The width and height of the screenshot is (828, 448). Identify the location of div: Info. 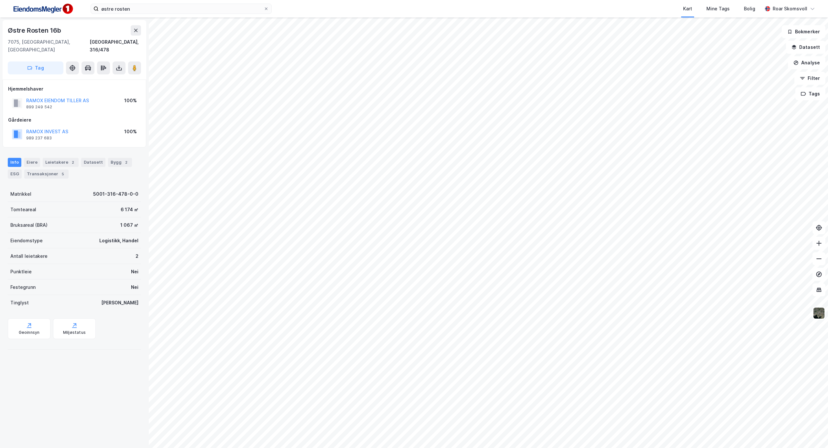
(15, 162).